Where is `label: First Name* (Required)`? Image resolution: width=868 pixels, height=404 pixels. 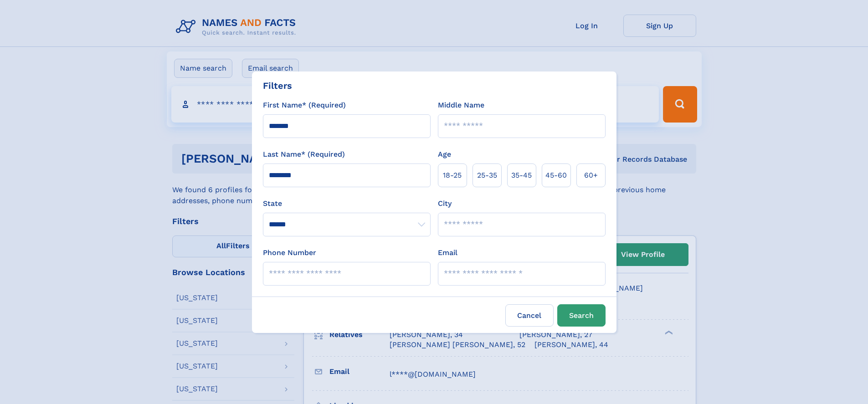
label: First Name* (Required) is located at coordinates (304, 105).